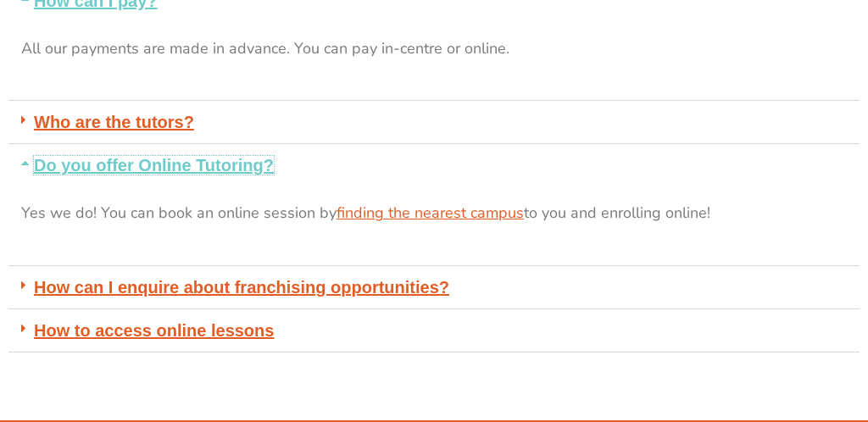 The height and width of the screenshot is (422, 868). I want to click on p: Yes we do! You can book an online session by to you and enrolling online!, so click(434, 213).